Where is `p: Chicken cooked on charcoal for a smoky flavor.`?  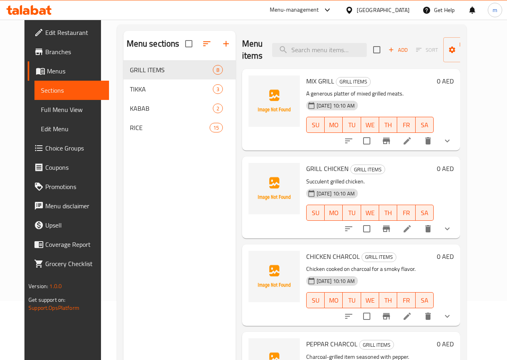
p: Chicken cooked on charcoal for a smoky flavor. is located at coordinates (370, 269).